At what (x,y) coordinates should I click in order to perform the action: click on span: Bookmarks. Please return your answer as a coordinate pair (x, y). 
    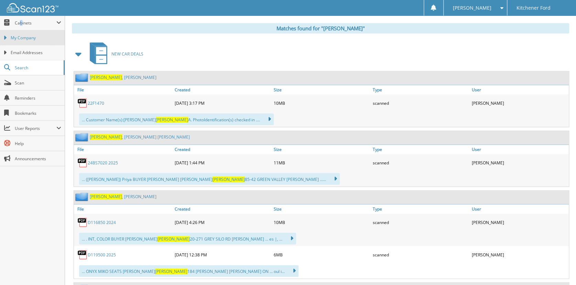
    Looking at the image, I should click on (38, 113).